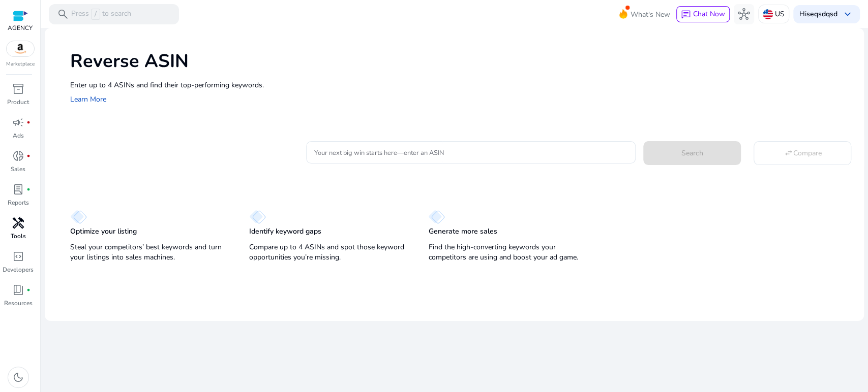 The width and height of the screenshot is (868, 392). I want to click on p: Compare up to 4 ASINs and spot those keyword opportunities you’re missing., so click(329, 253).